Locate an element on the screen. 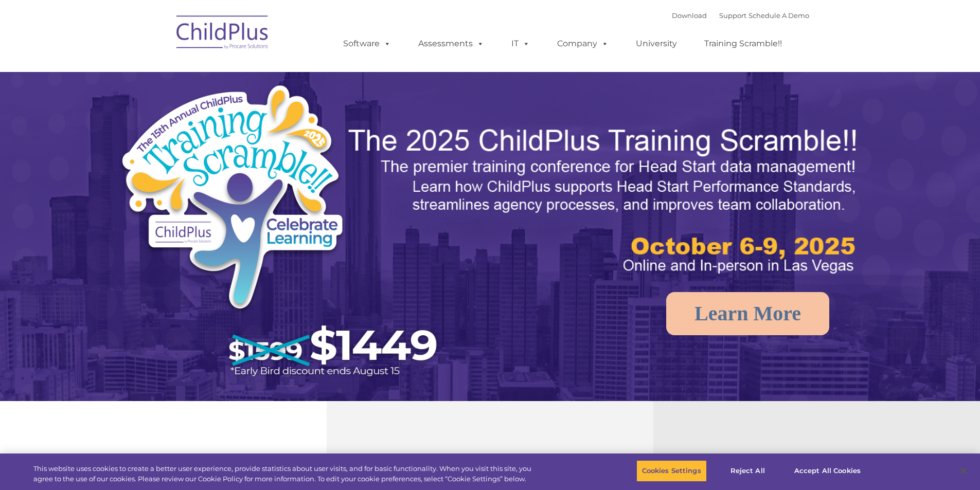 The image size is (980, 490). a: University is located at coordinates (656, 44).